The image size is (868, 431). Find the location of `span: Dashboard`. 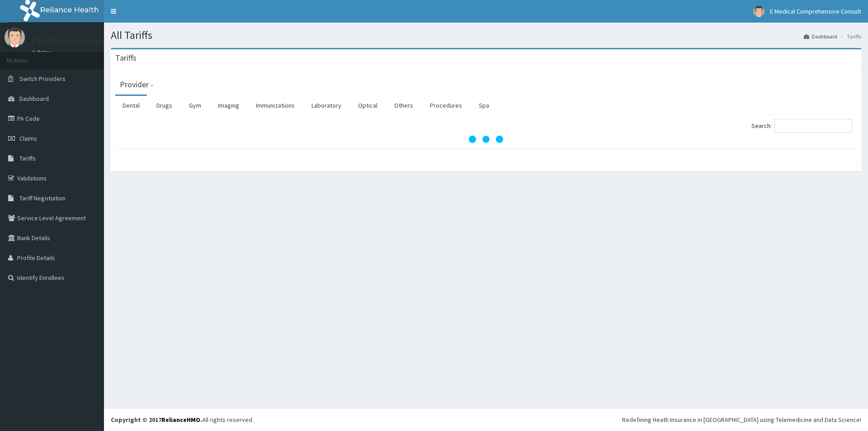

span: Dashboard is located at coordinates (34, 99).